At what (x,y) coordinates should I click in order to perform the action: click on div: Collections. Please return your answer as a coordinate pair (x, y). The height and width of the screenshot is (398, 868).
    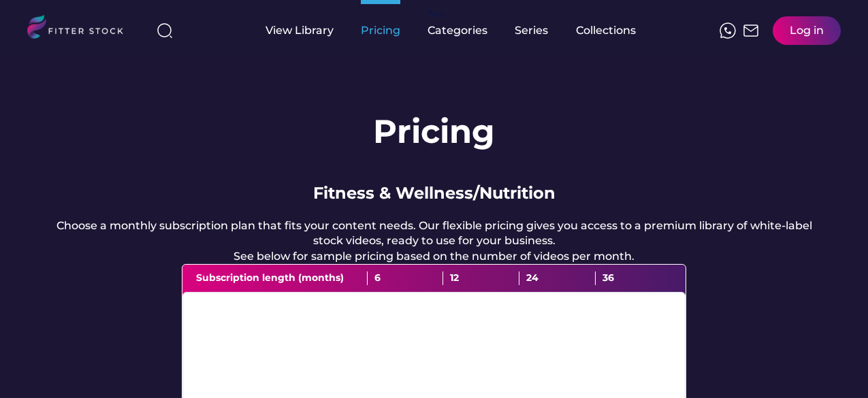
    Looking at the image, I should click on (606, 30).